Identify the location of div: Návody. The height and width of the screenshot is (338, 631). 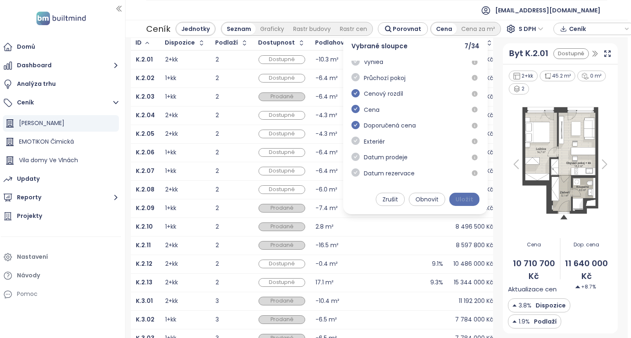
(29, 276).